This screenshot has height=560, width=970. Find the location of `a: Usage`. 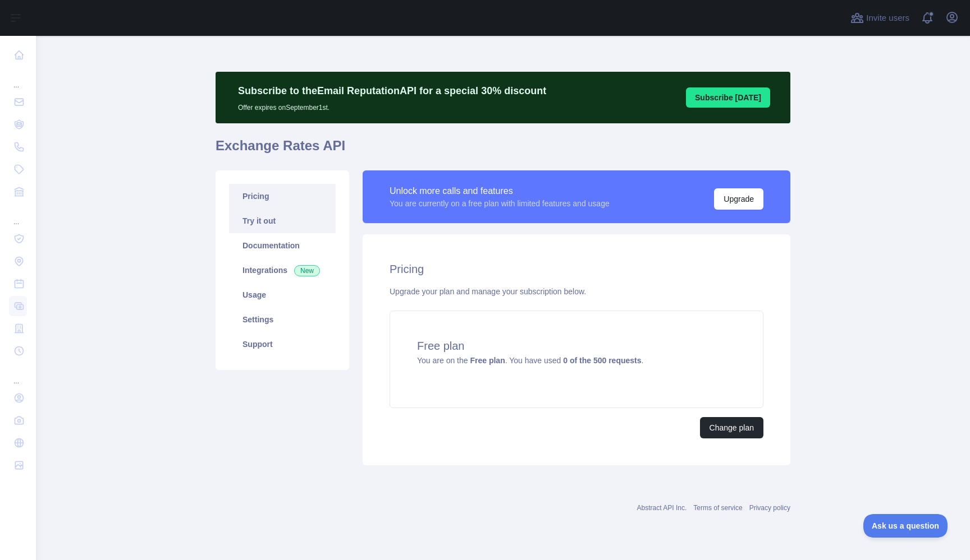

a: Usage is located at coordinates (282, 295).